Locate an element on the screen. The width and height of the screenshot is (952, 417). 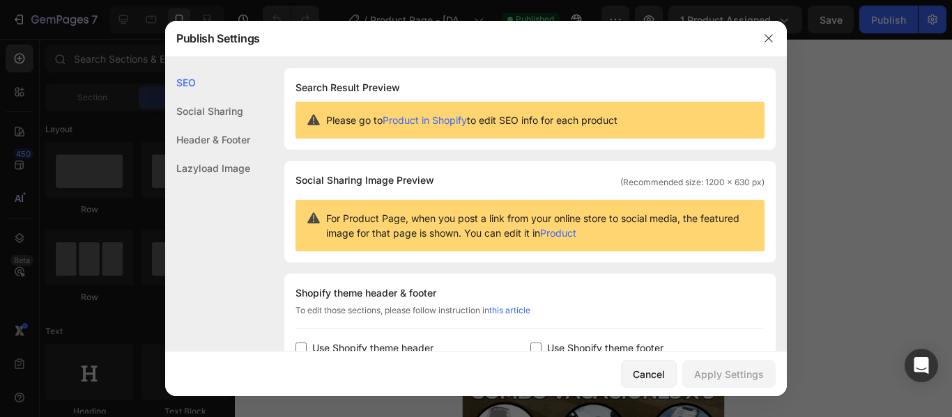
div: Social Sharing is located at coordinates (208, 111).